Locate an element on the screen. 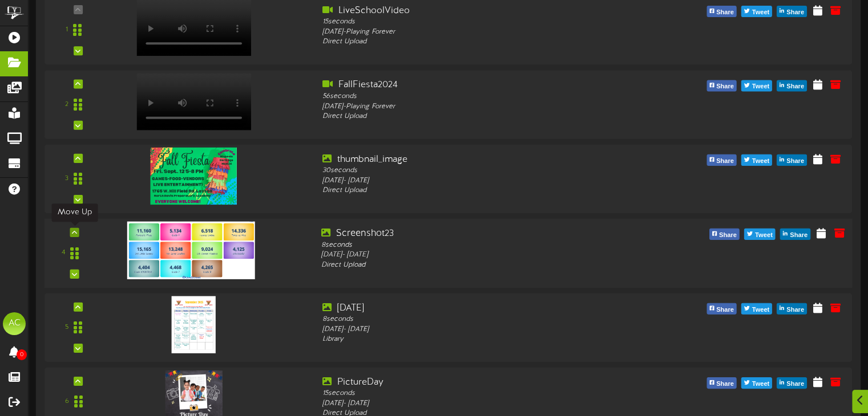  img: 8330b771-1c39-40e0-a59f-d9ddc9b67119.jpg is located at coordinates (193, 324).